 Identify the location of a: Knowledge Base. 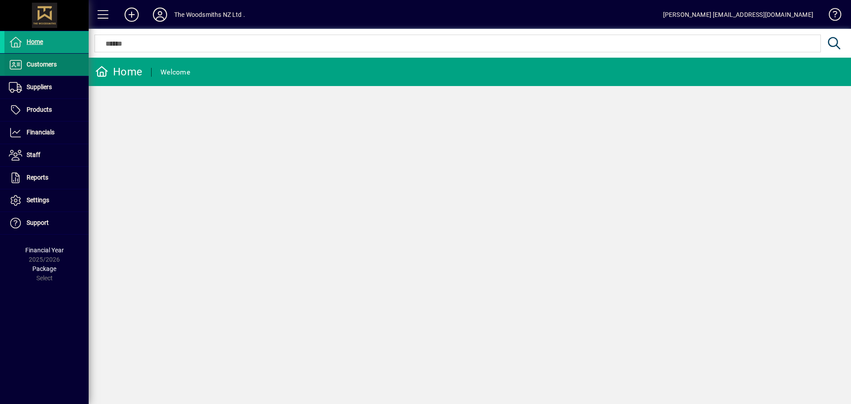
(831, 16).